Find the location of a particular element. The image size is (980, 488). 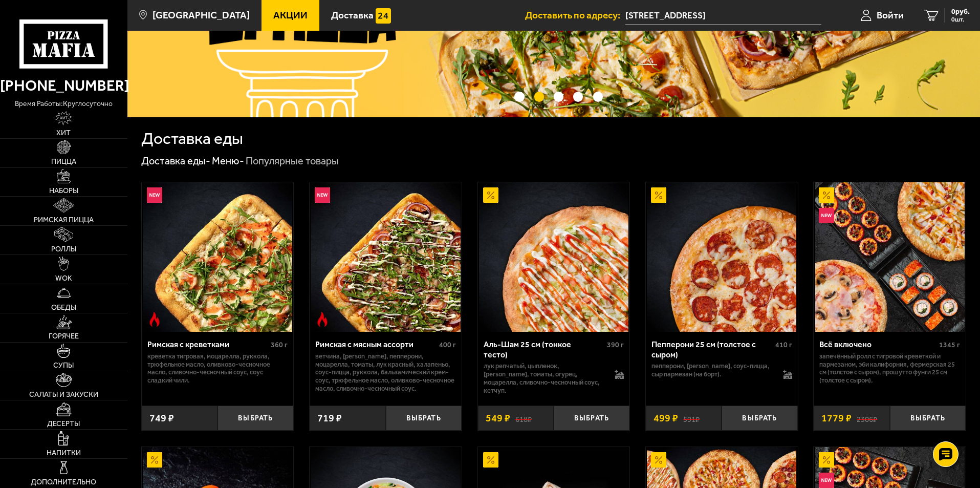

img: Аль-Шам 25 см (тонкое тесто) is located at coordinates (554, 257).